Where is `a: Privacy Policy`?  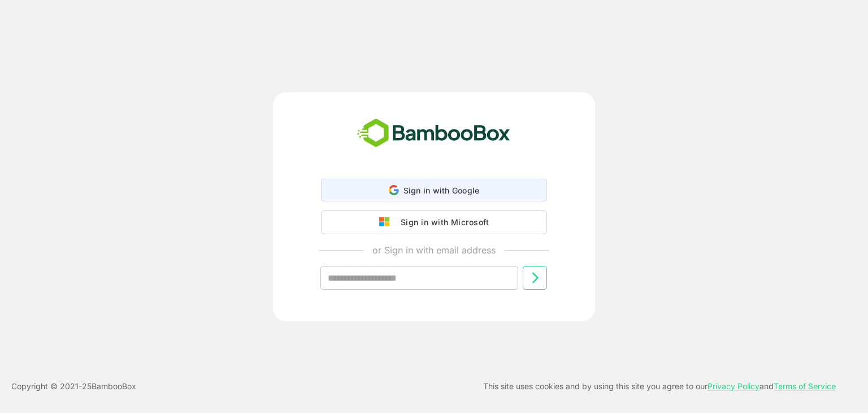 a: Privacy Policy is located at coordinates (733, 385).